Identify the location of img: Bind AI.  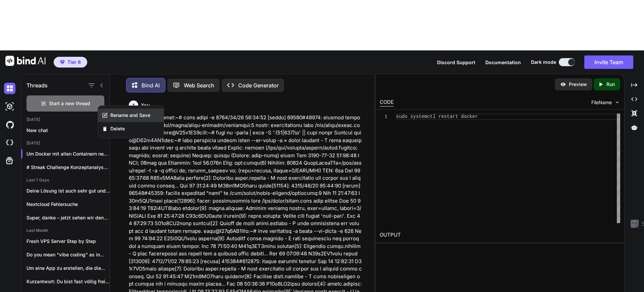
(26, 61).